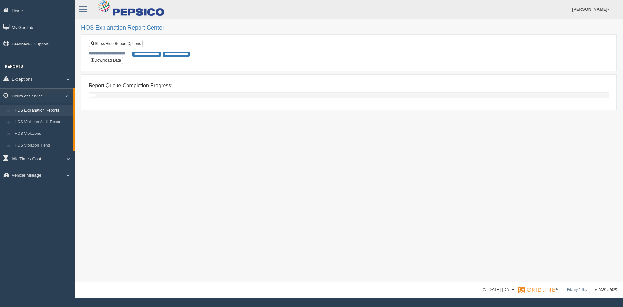 The height and width of the screenshot is (307, 623). Describe the element at coordinates (42, 111) in the screenshot. I see `a: HOS Explanation Reports` at that location.